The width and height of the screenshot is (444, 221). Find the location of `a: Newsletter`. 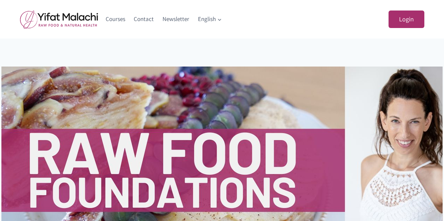

a: Newsletter is located at coordinates (176, 19).